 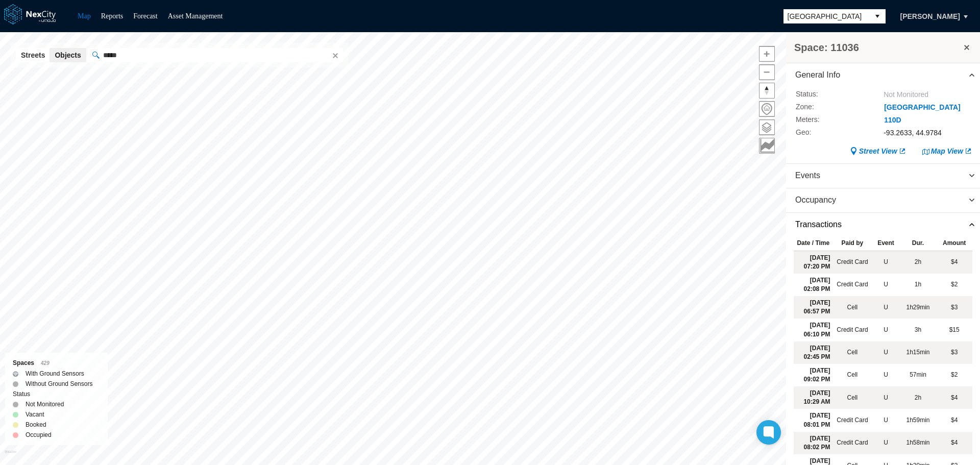 I want to click on button: Streets, so click(x=33, y=55).